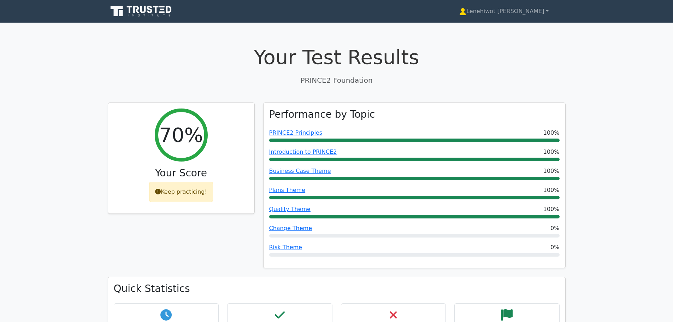 The image size is (673, 322). I want to click on a: Business Case Theme, so click(300, 171).